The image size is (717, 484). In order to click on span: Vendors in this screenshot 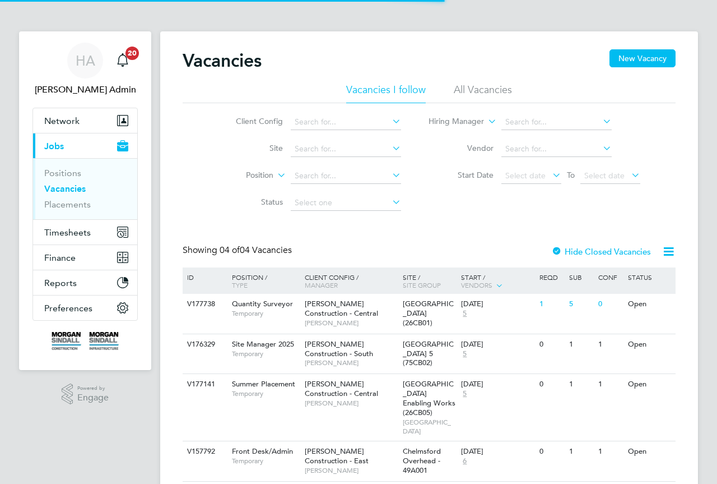, I will do `click(477, 285)`.